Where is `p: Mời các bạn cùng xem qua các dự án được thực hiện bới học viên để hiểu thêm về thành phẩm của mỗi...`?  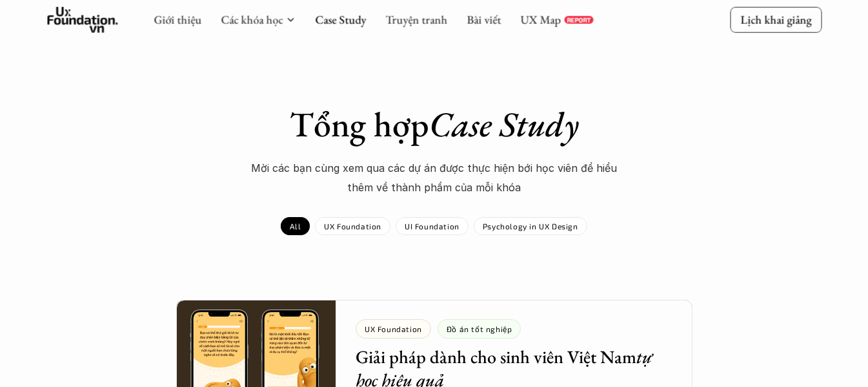 p: Mời các bạn cùng xem qua các dự án được thực hiện bới học viên để hiểu thêm về thành phẩm của mỗi... is located at coordinates (435, 178).